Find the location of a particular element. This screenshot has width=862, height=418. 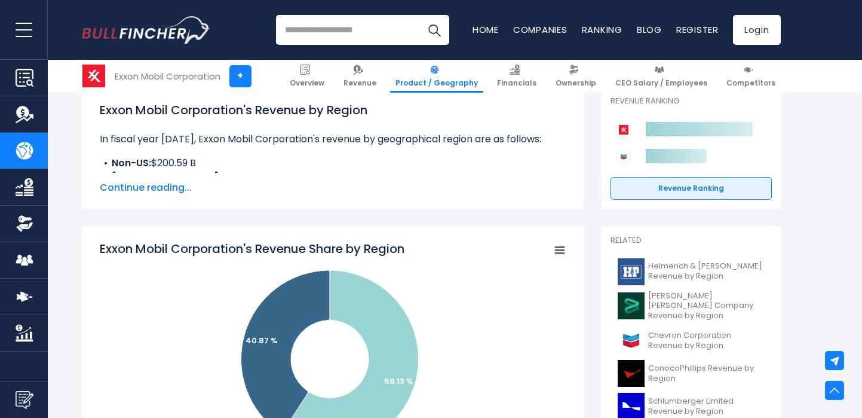

li: $200.59 B is located at coordinates (333, 163).